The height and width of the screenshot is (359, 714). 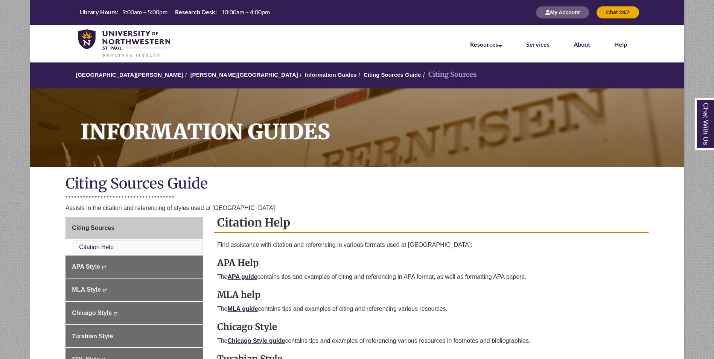 What do you see at coordinates (134, 337) in the screenshot?
I see `a: Turabian Style` at bounding box center [134, 337].